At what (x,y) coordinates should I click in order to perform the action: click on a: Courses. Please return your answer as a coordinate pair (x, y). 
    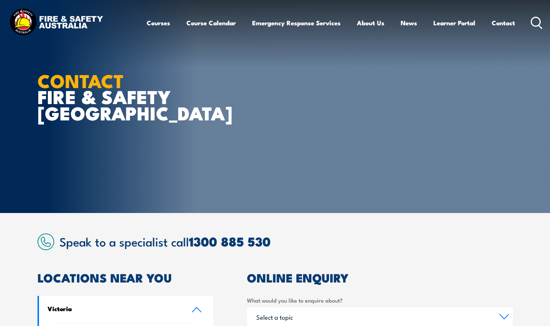
    Looking at the image, I should click on (158, 23).